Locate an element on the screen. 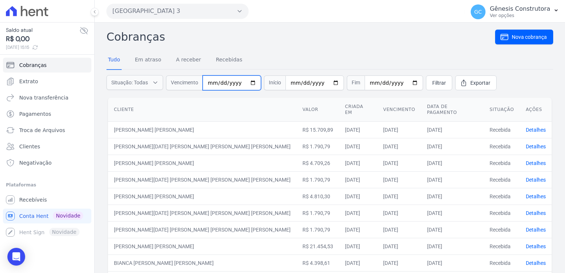 The width and height of the screenshot is (565, 273). span: Troca de Arquivos is located at coordinates (42, 130).